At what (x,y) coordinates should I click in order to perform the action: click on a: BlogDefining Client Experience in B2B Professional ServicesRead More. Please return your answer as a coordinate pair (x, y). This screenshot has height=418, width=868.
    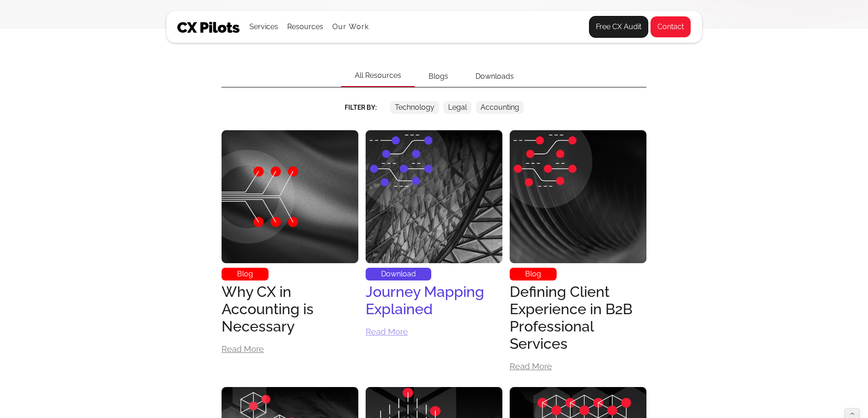
    Looking at the image, I should click on (578, 253).